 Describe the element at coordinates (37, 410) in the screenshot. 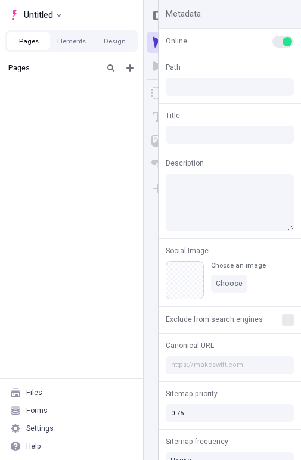

I see `div: Forms` at that location.